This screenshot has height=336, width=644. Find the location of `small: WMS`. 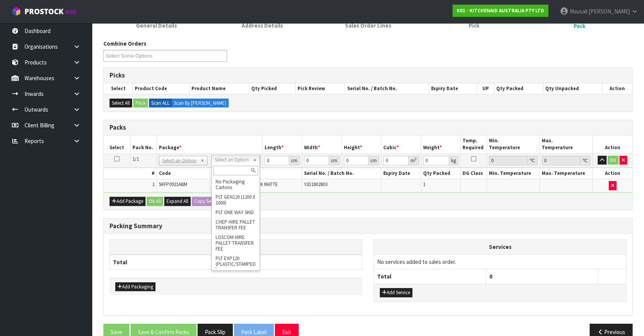

small: WMS is located at coordinates (71, 12).